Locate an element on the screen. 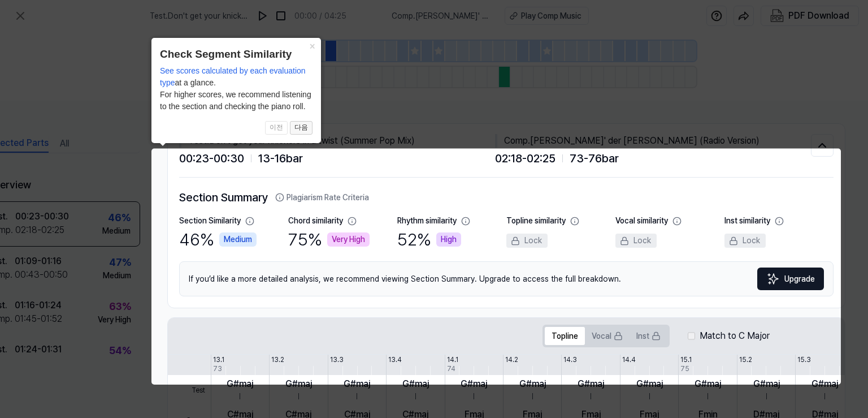 This screenshot has width=868, height=418. a: SparklesUpgrade is located at coordinates (791, 279).